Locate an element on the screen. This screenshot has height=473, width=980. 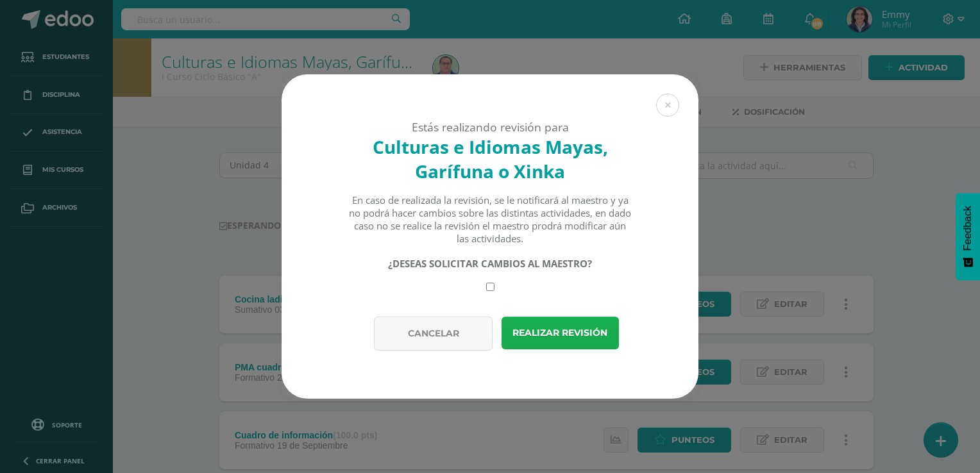
button: Feedback - Mostrar encuesta is located at coordinates (968, 236).